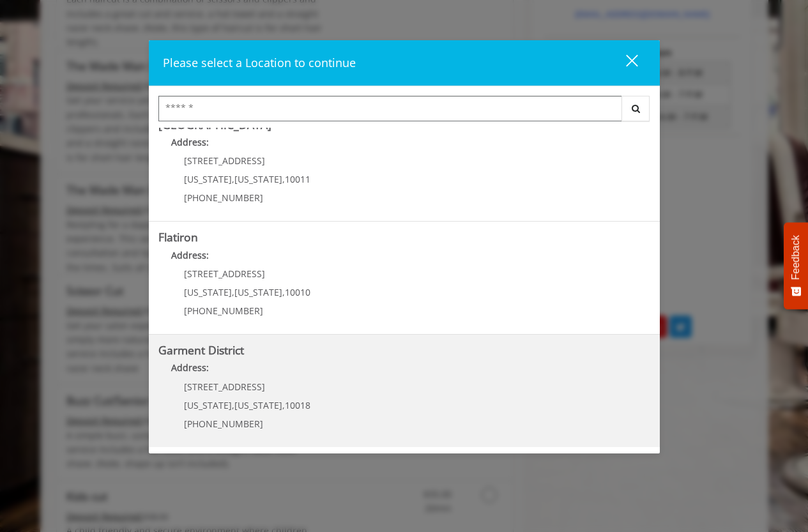 Image resolution: width=808 pixels, height=532 pixels. Describe the element at coordinates (178, 237) in the screenshot. I see `b: Flatiron` at that location.